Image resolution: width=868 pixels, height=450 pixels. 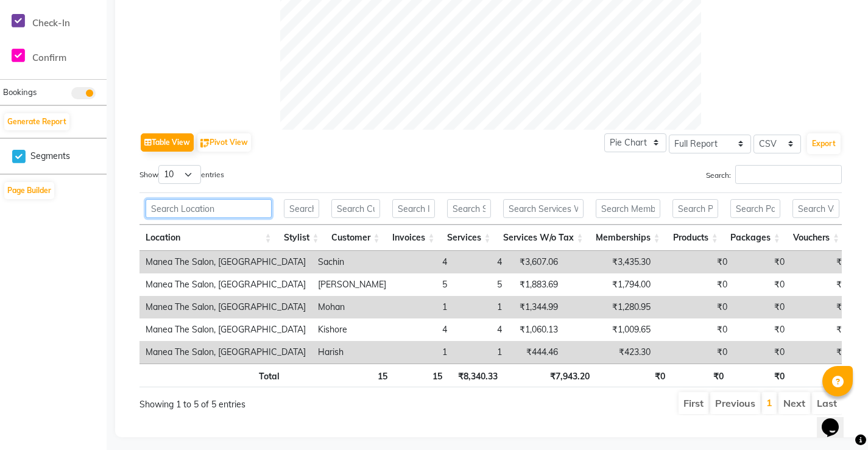 I want to click on th: Stylist: activate to sort column ascending, so click(x=302, y=238).